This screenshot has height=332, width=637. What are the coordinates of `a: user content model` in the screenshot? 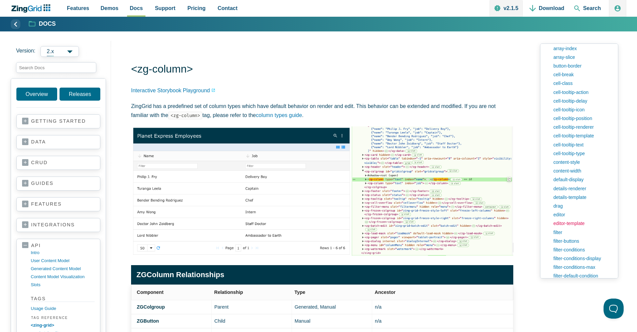 It's located at (63, 261).